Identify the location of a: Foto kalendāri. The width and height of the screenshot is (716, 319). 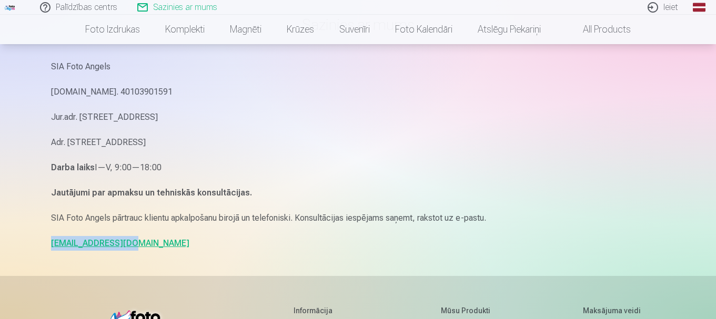
(423, 29).